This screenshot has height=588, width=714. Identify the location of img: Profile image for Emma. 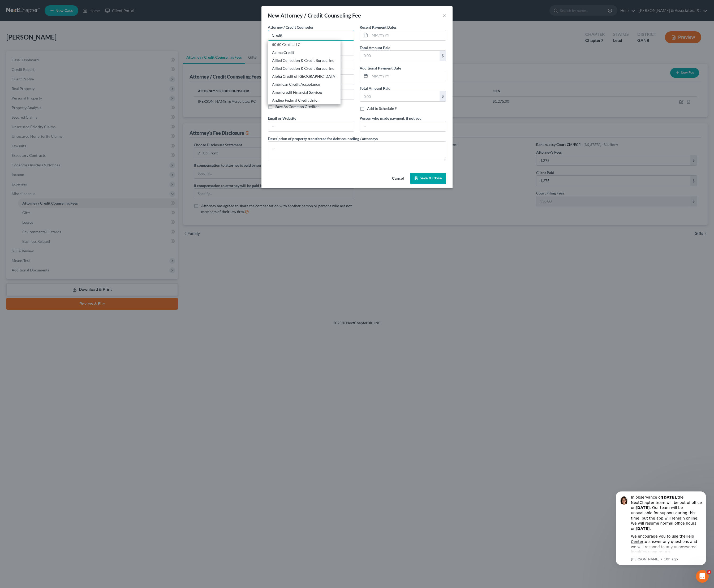
(16, 36).